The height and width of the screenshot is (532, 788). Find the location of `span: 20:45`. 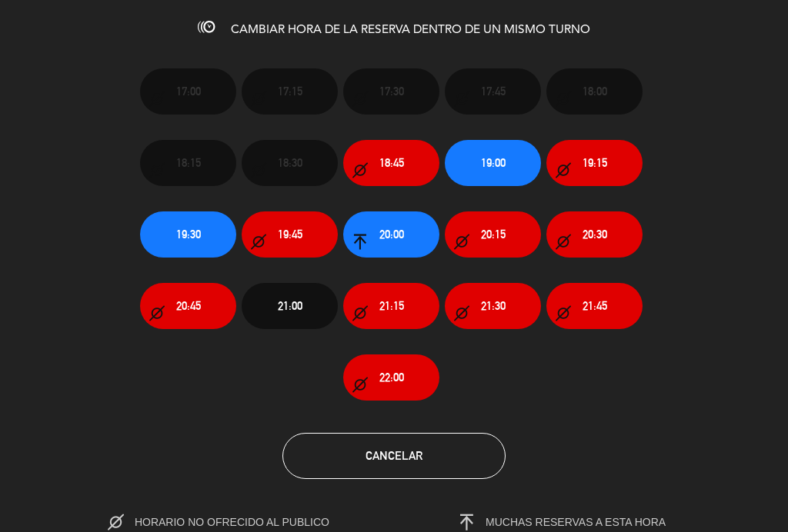

span: 20:45 is located at coordinates (188, 305).